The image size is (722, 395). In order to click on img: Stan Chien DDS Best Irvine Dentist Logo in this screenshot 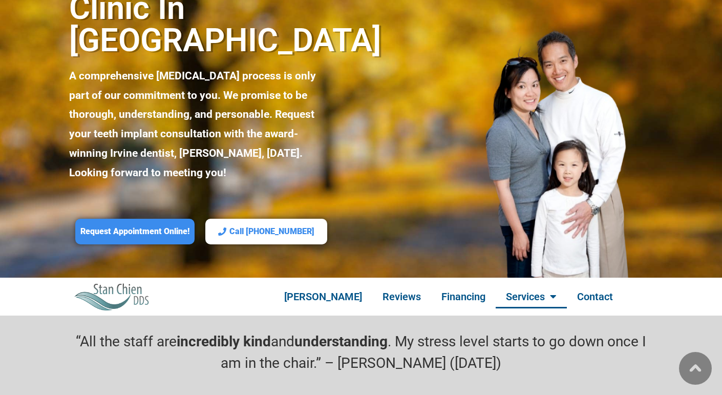, I will do `click(112, 296)`.